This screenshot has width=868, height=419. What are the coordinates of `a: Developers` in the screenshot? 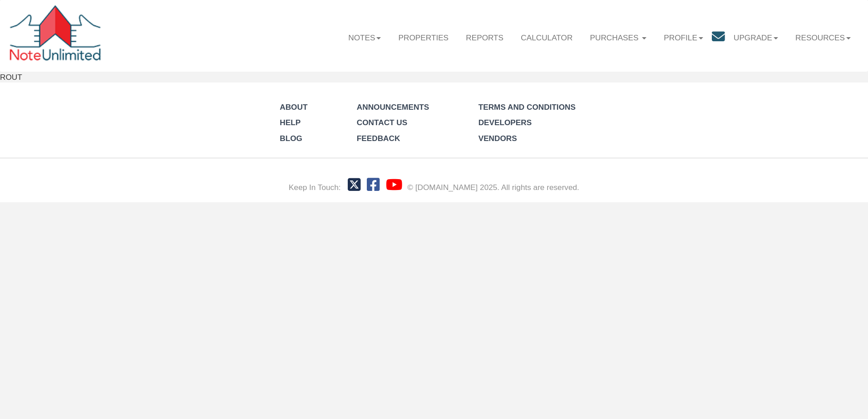 It's located at (505, 122).